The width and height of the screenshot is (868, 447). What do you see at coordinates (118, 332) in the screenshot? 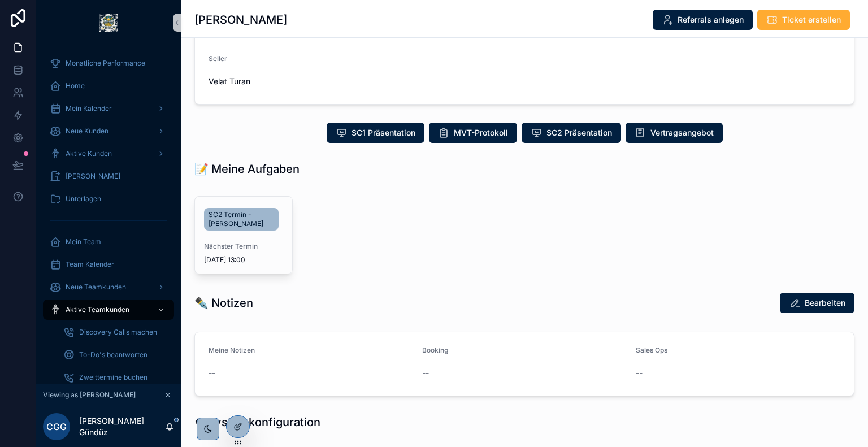
I see `span: Discovery Calls machen` at bounding box center [118, 332].